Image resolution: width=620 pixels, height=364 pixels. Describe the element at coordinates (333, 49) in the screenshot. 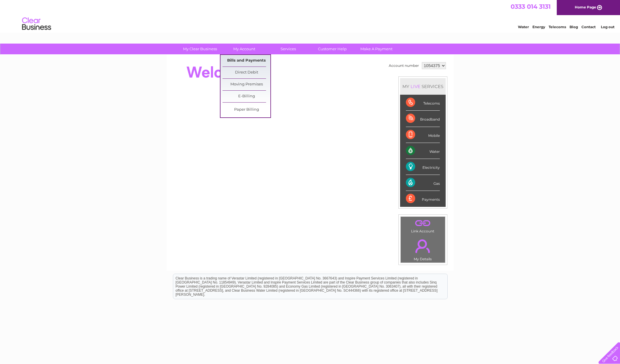

I see `a: Customer Help` at that location.